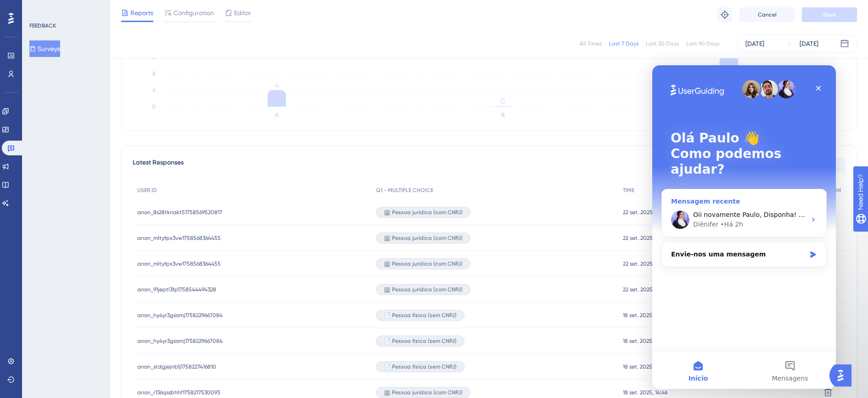  I want to click on div: Last 90 Days, so click(703, 44).